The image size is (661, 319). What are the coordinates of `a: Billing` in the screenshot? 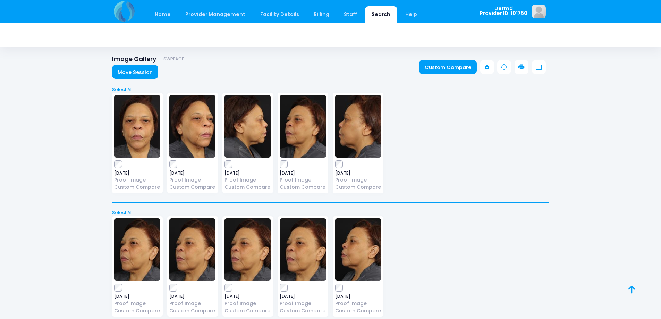 It's located at (321, 14).